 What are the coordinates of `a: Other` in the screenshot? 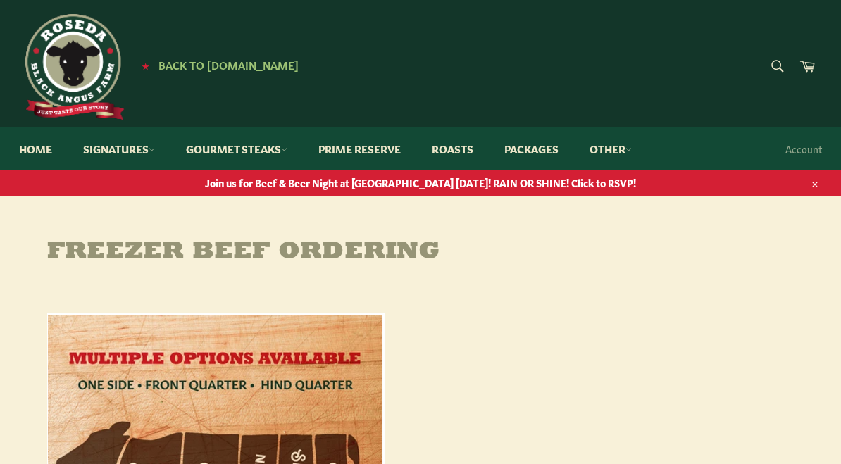 It's located at (611, 149).